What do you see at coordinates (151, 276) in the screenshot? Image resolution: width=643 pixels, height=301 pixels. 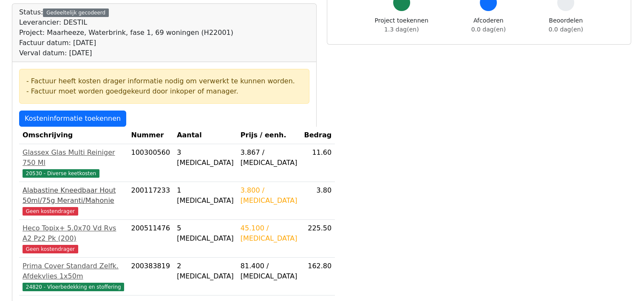 I see `td: 200383819` at bounding box center [151, 276].